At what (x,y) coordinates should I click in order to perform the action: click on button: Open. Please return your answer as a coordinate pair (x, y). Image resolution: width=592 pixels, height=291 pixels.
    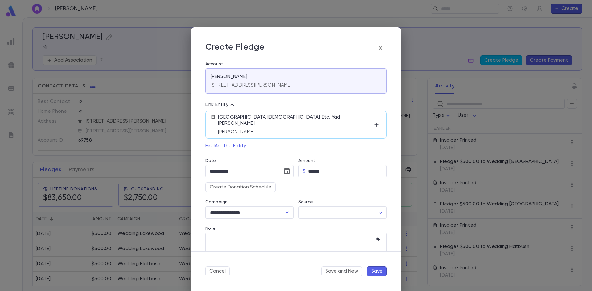
    Looking at the image, I should click on (287, 213).